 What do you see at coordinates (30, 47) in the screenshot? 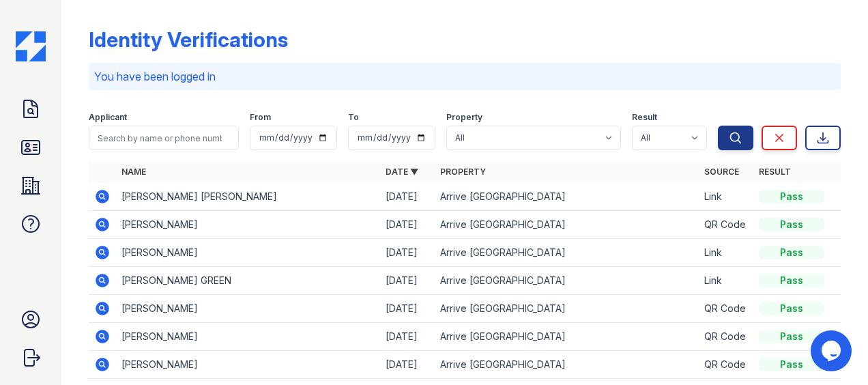
I see `img: CE_Icon_Blue-c292c112584629df590d857e76928e9f676e5b41ef8f769ba2f05ee15b207248.png` at bounding box center [30, 47].